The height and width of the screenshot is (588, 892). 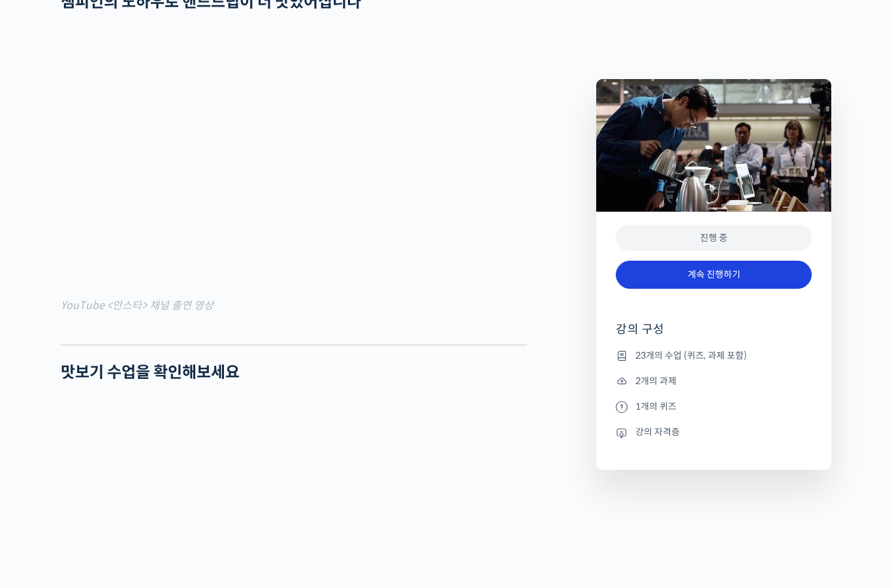 What do you see at coordinates (713, 238) in the screenshot?
I see `div: 진행 중` at bounding box center [713, 238].